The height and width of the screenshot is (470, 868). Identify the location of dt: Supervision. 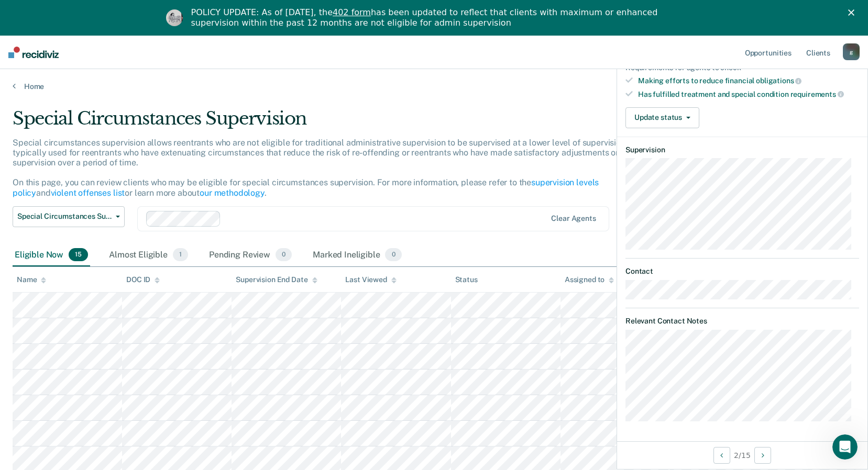
(742, 150).